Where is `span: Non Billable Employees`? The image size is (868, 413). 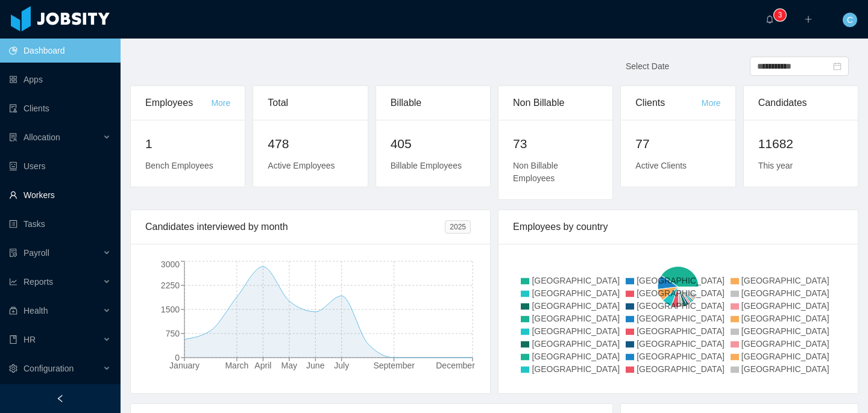 span: Non Billable Employees is located at coordinates (535, 171).